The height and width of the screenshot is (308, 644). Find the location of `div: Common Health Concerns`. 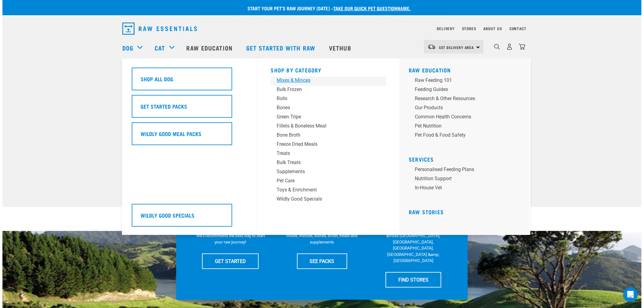

div: Common Health Concerns is located at coordinates (462, 117).